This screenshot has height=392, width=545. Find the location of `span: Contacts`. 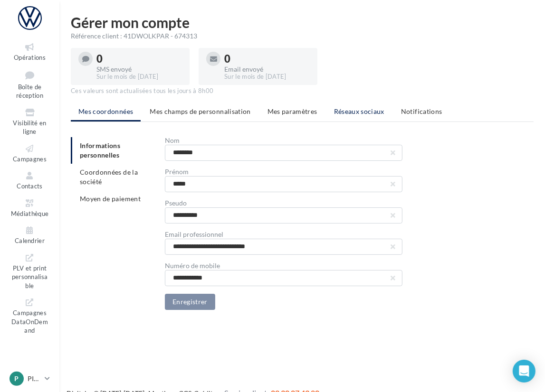

span: Contacts is located at coordinates (29, 186).